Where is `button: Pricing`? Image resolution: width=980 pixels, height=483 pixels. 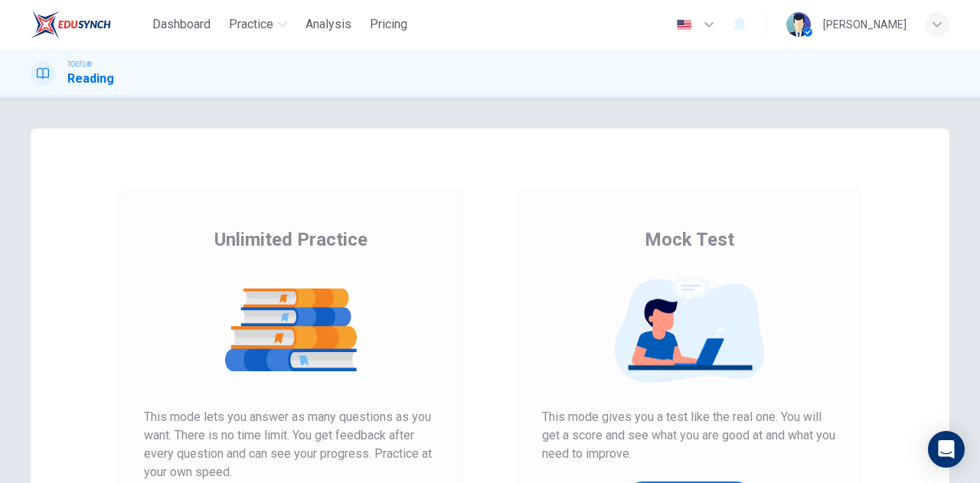 button: Pricing is located at coordinates (388, 24).